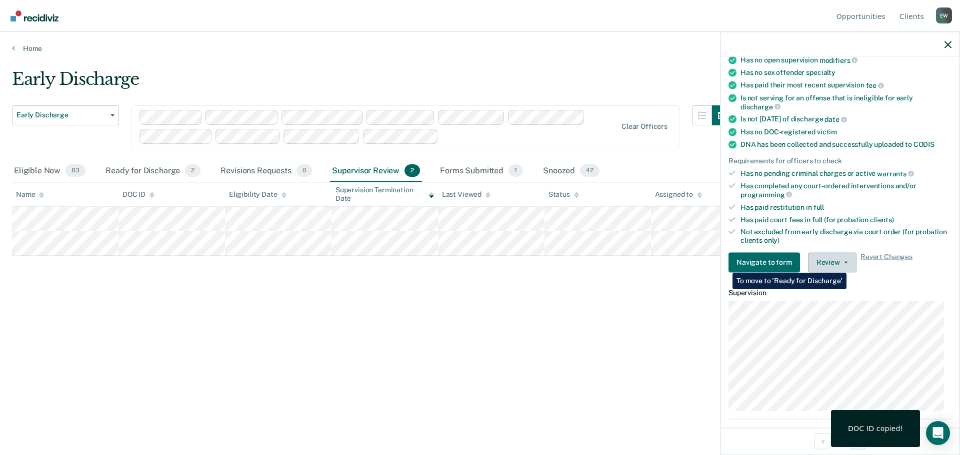 The width and height of the screenshot is (960, 455). I want to click on div: Has paid their most recent supervision, so click(846, 85).